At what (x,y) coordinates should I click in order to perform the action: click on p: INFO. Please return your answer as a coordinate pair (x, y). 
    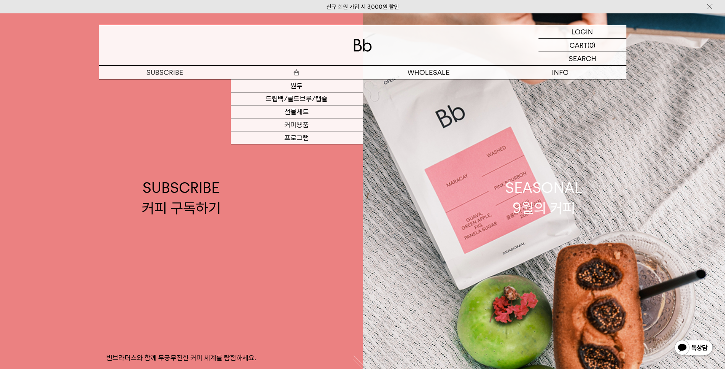
    Looking at the image, I should click on (560, 72).